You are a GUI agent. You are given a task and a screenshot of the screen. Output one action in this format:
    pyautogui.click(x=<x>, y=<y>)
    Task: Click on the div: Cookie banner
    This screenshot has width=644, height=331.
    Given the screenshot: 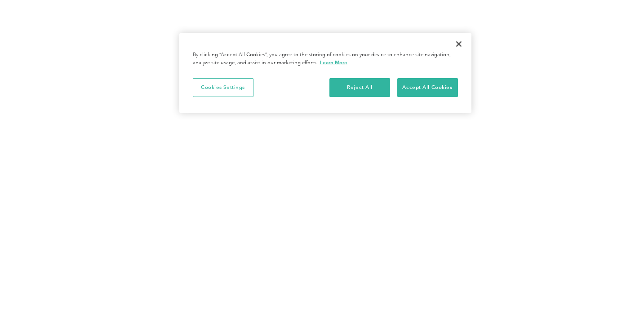 What is the action you would take?
    pyautogui.click(x=325, y=73)
    